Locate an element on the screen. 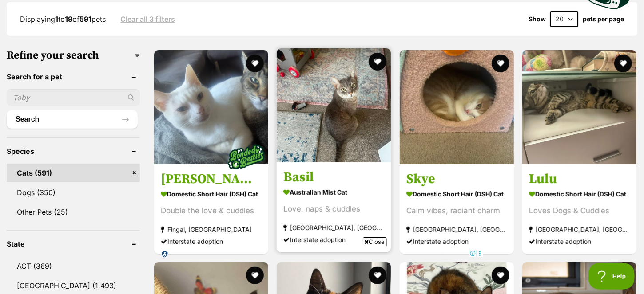 The image size is (644, 294). label: pets per page is located at coordinates (602, 19).